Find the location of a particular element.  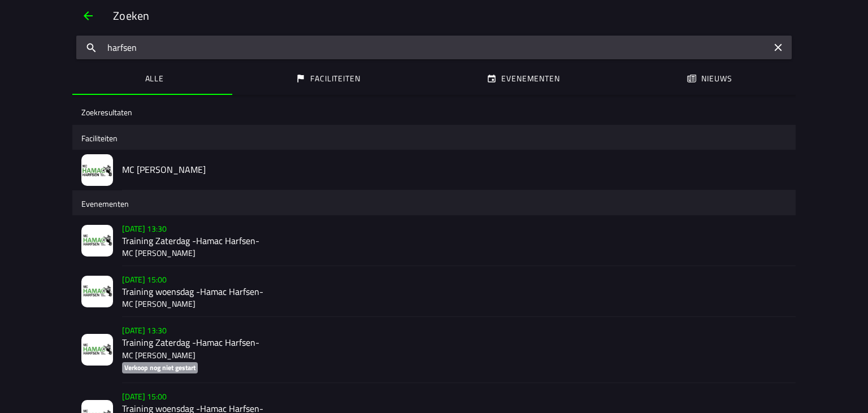

ion-icon: paper is located at coordinates (693, 78).